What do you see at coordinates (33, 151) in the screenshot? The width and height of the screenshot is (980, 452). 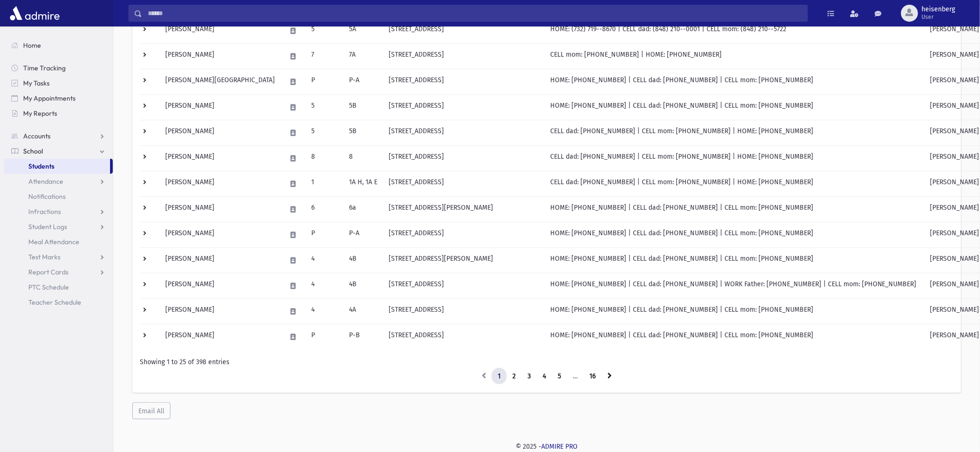 I see `span: School` at bounding box center [33, 151].